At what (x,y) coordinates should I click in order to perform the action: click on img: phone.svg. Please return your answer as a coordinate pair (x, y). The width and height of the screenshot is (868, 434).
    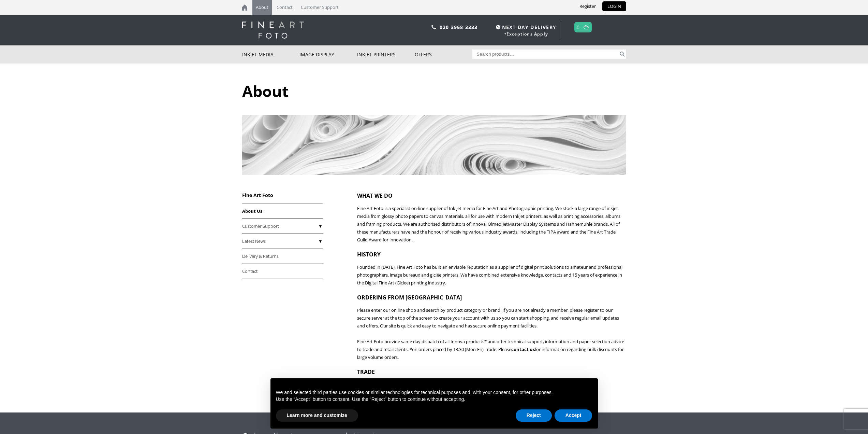
    Looking at the image, I should click on (434, 27).